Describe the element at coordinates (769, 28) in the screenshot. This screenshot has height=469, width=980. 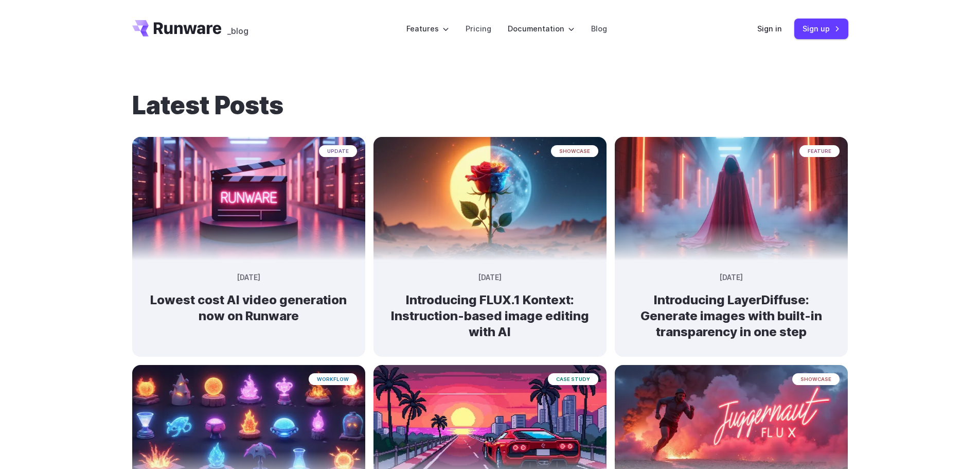
I see `a: Sign in` at that location.